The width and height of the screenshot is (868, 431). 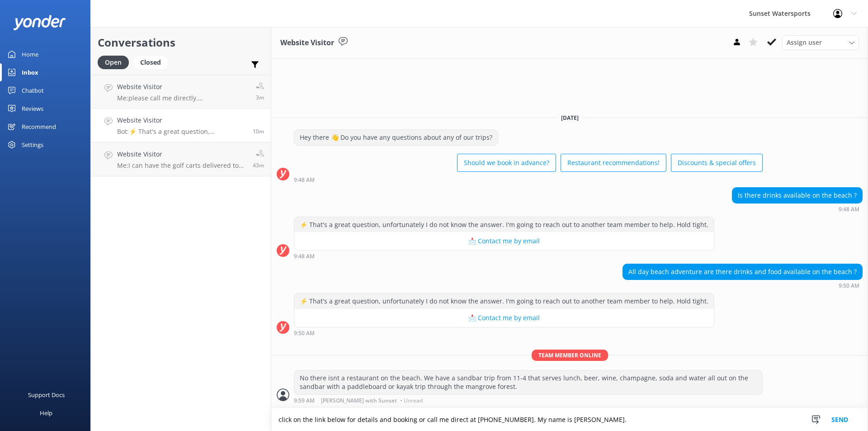 I want to click on button: Discounts & special offers, so click(x=717, y=163).